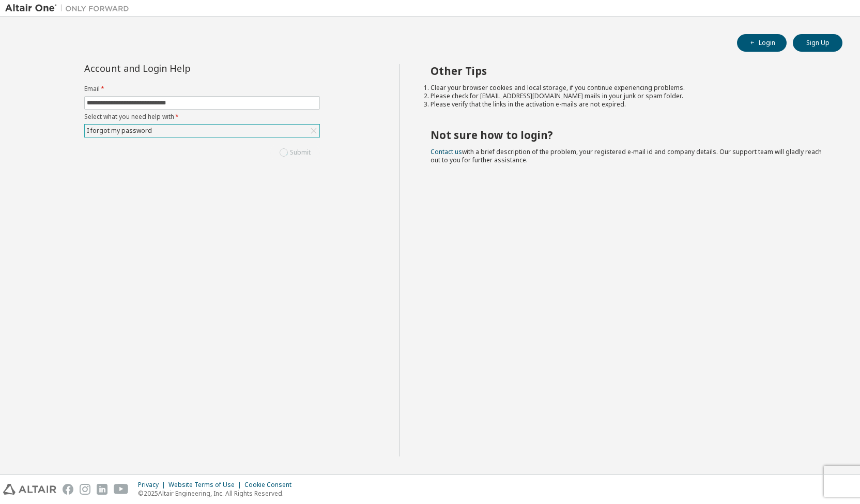 This screenshot has height=504, width=860. I want to click on div: Account and Login Help, so click(178, 68).